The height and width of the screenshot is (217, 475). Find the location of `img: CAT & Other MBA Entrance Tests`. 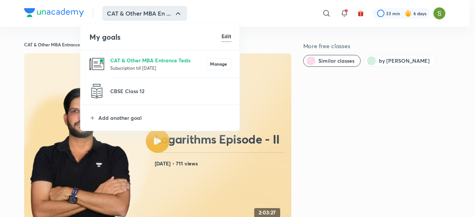

img: CAT & Other MBA Entrance Tests is located at coordinates (97, 64).